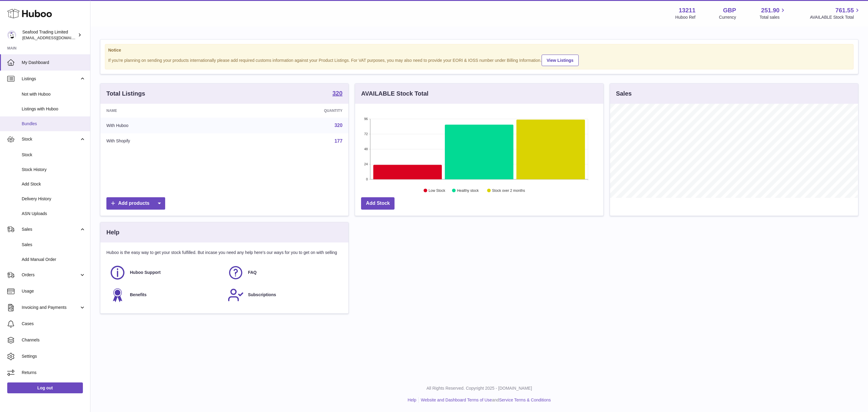  I want to click on a: Help, so click(412, 400).